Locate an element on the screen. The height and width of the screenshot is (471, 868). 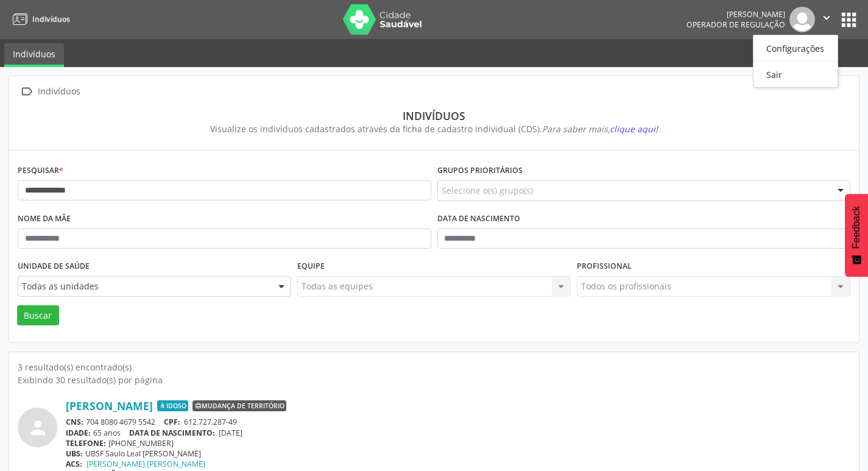
img: img is located at coordinates (802, 19).